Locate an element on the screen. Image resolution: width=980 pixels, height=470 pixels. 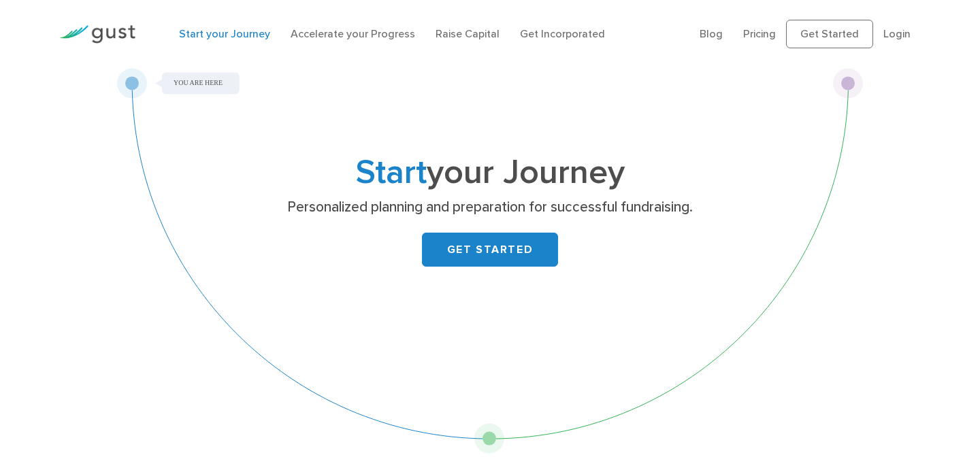
a: Raise Capital is located at coordinates (467, 33).